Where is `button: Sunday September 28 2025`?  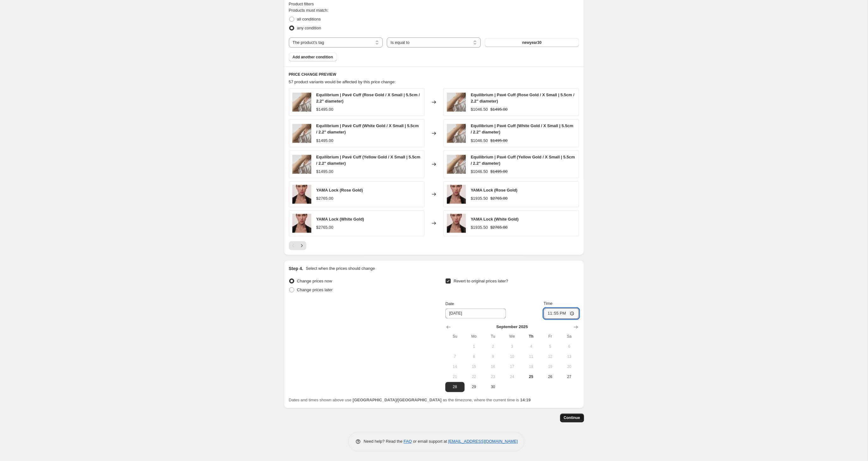
button: Sunday September 28 2025 is located at coordinates (455, 388).